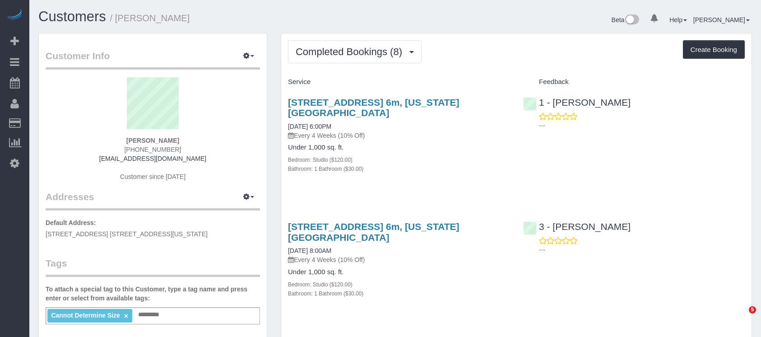 Image resolution: width=761 pixels, height=337 pixels. I want to click on span: 5, so click(753, 310).